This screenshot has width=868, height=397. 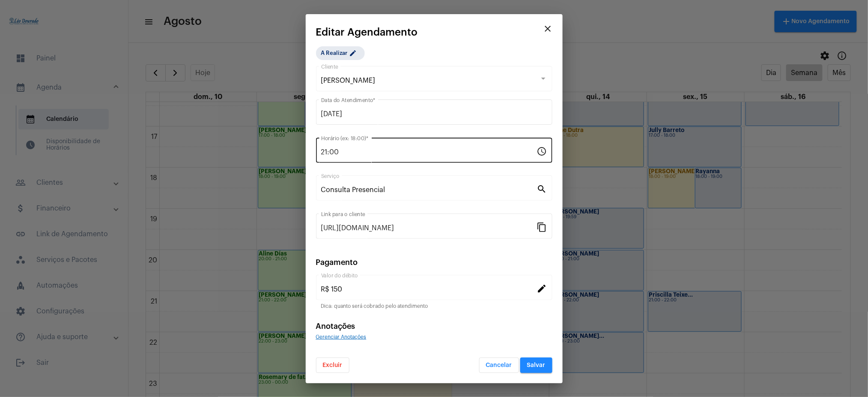 I want to click on span: Anotações, so click(x=335, y=326).